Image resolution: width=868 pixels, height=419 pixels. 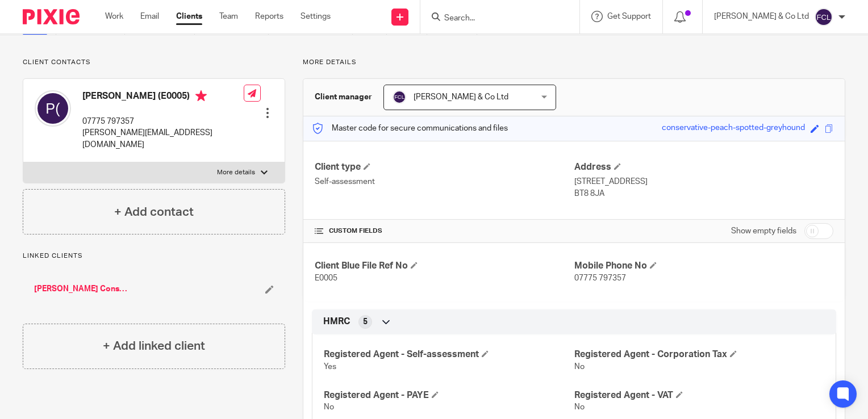 What do you see at coordinates (114, 16) in the screenshot?
I see `a: Work` at bounding box center [114, 16].